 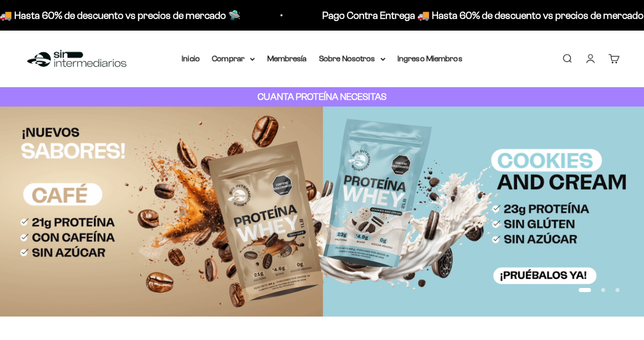 I want to click on strong: CUANTA PROTEÍNA NECESITAS, so click(x=322, y=96).